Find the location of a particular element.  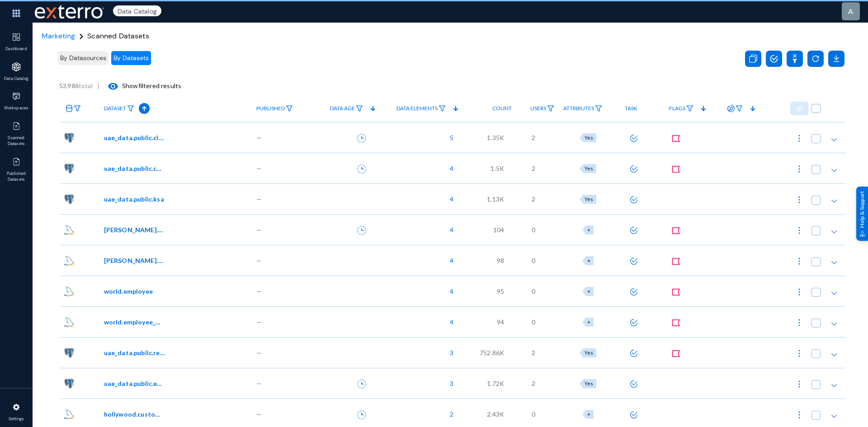

img: exterro-work-mark.svg is located at coordinates (69, 11).